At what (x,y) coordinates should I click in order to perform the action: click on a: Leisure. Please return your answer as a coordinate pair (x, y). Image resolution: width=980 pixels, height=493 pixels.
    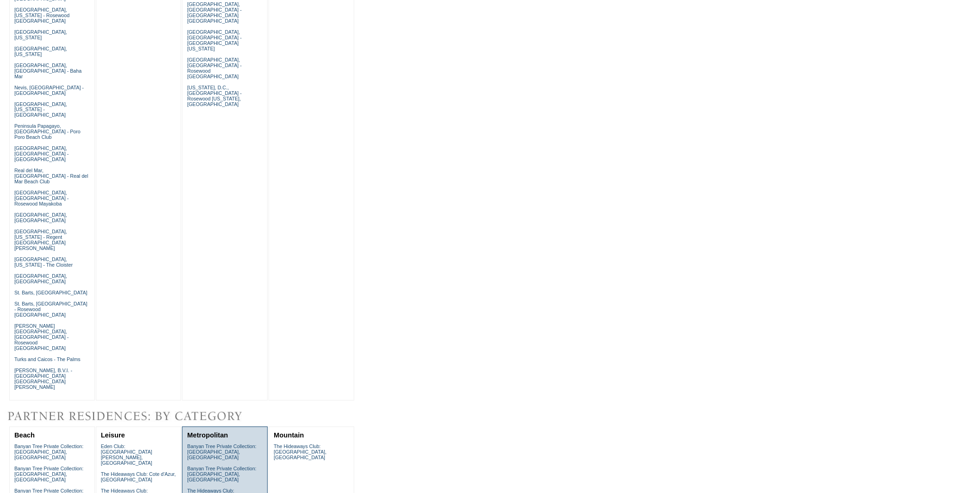
    Looking at the image, I should click on (113, 436).